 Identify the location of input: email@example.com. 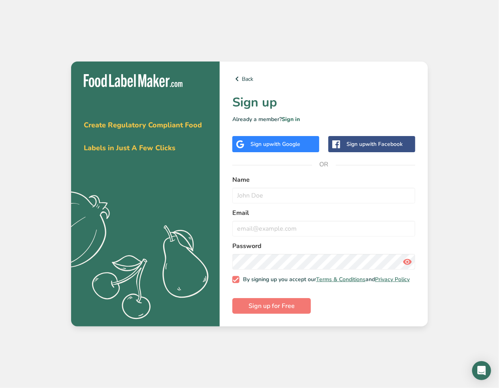
(323, 229).